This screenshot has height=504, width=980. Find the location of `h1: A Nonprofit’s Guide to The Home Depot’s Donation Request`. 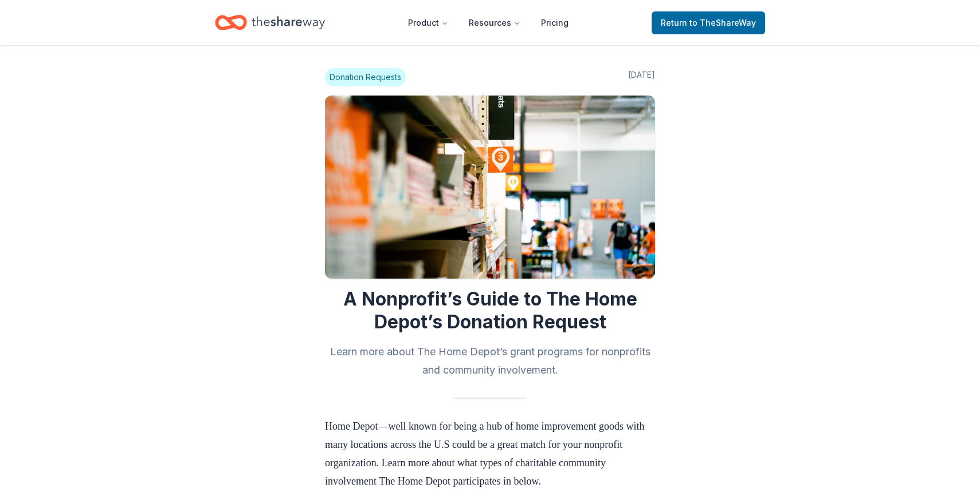

h1: A Nonprofit’s Guide to The Home Depot’s Donation Request is located at coordinates (490, 311).